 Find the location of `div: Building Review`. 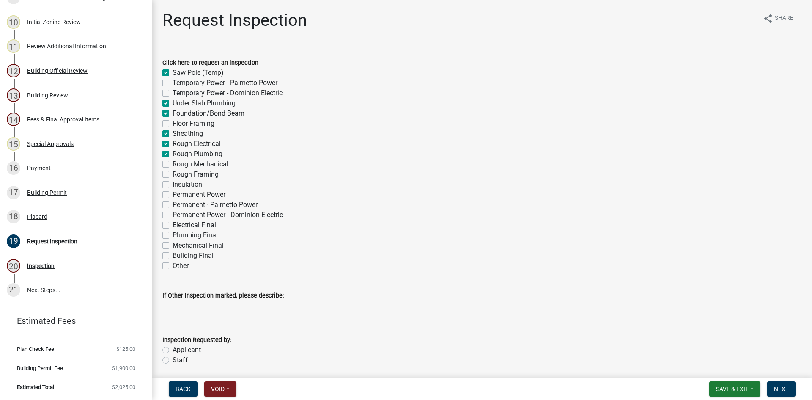

div: Building Review is located at coordinates (47, 95).